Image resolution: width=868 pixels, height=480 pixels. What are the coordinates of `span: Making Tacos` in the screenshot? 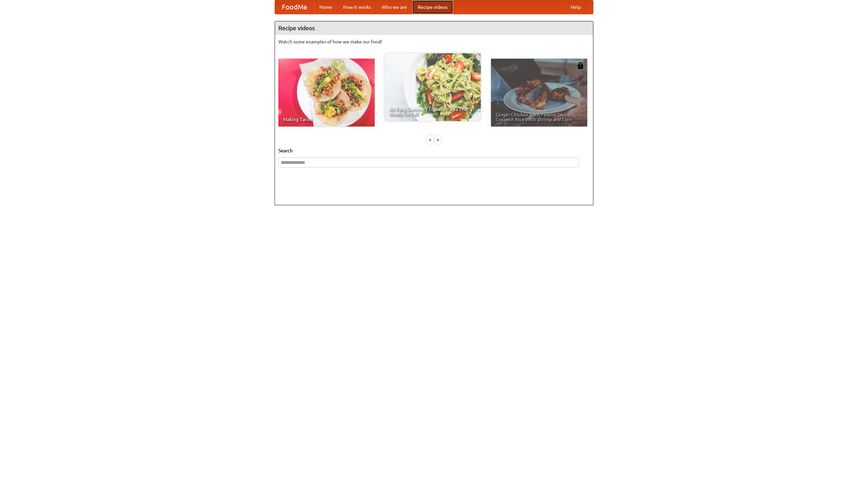 It's located at (327, 119).